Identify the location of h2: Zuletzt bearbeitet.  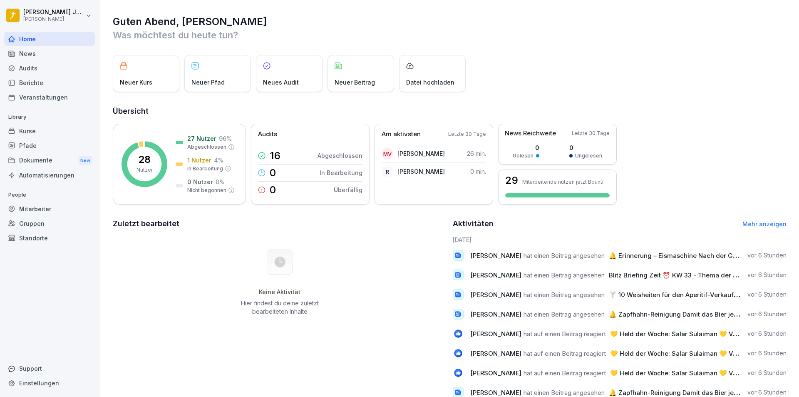
(280, 224).